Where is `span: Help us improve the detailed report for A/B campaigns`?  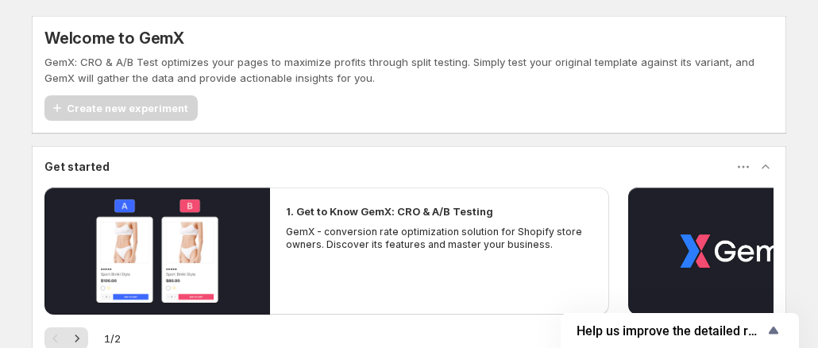
span: Help us improve the detailed report for A/B campaigns is located at coordinates (671, 330).